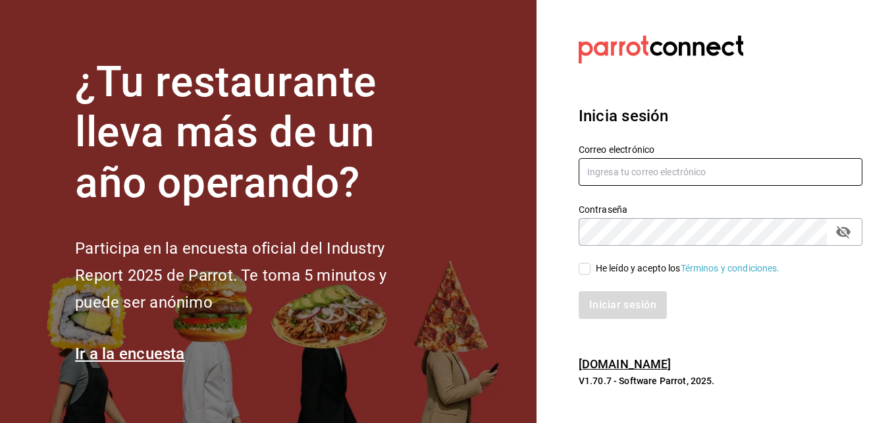  What do you see at coordinates (130, 354) in the screenshot?
I see `a: Ir a la encuesta` at bounding box center [130, 354].